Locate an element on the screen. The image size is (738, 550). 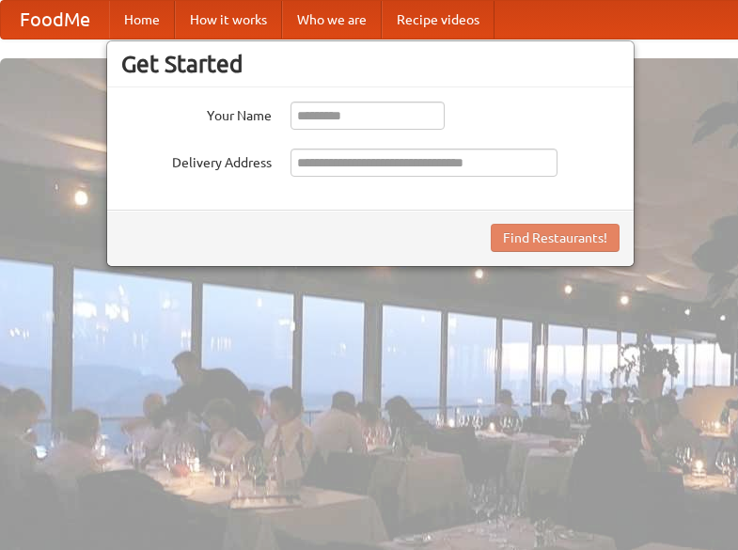
button: Find Restaurants! is located at coordinates (554, 238).